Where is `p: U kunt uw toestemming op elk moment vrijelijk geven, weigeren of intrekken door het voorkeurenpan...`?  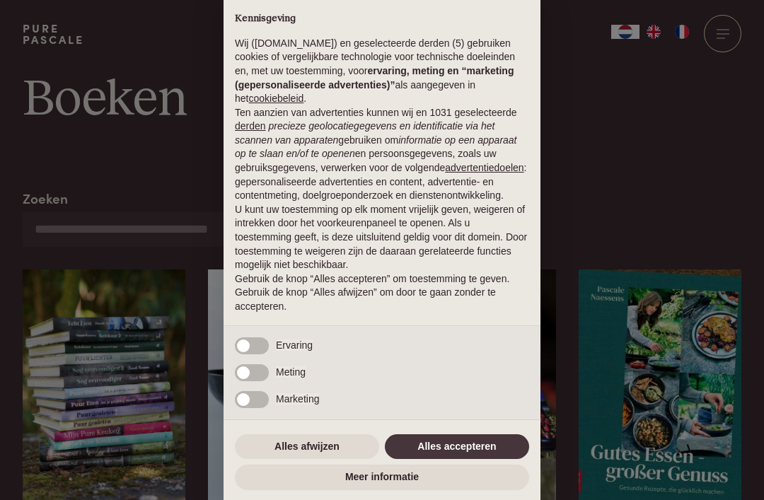
p: U kunt uw toestemming op elk moment vrijelijk geven, weigeren of intrekken door het voorkeurenpan... is located at coordinates (382, 238).